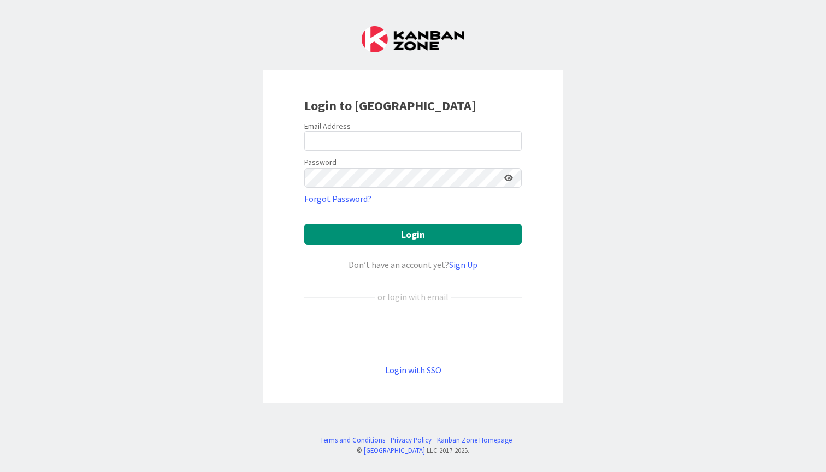  I want to click on div: Don’t have an account yet?, so click(413, 265).